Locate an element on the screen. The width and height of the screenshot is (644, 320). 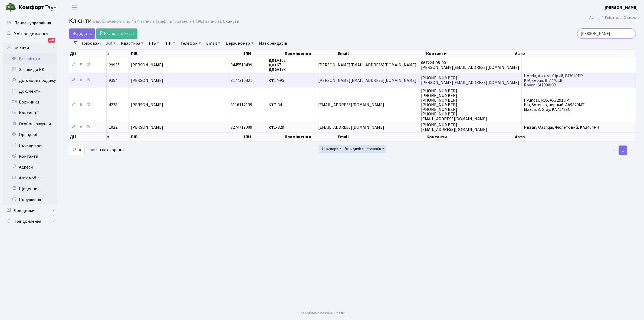
span: Експорт is located at coordinates (330, 149).